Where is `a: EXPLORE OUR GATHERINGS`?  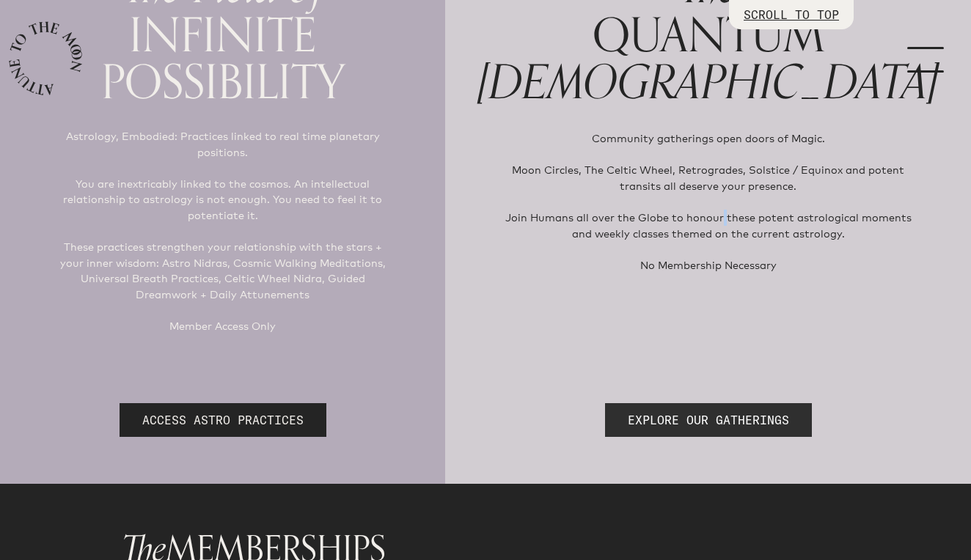 a: EXPLORE OUR GATHERINGS is located at coordinates (709, 420).